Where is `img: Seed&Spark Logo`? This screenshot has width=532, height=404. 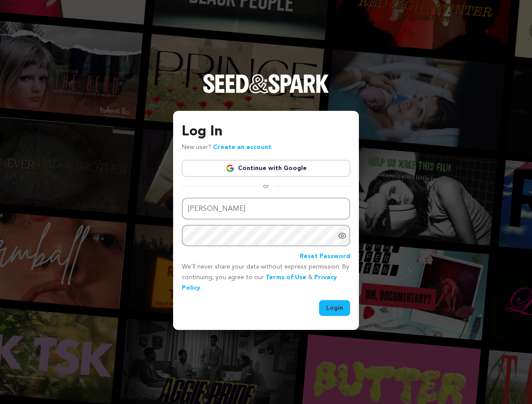 img: Seed&Spark Logo is located at coordinates (266, 84).